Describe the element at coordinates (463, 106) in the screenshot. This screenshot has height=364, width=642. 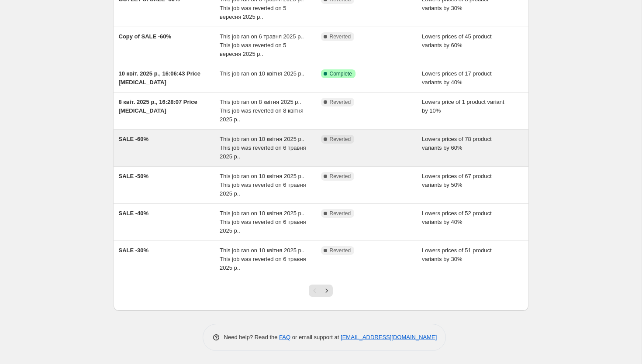
I see `span: Lowers price of 1 product variant by 10%` at that location.